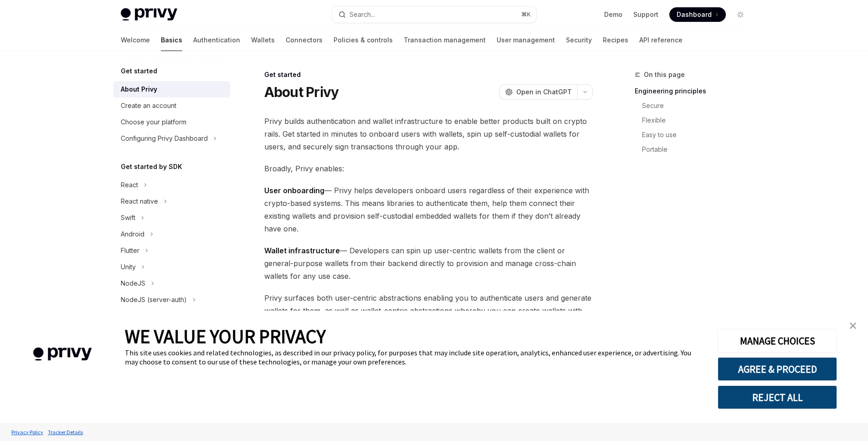 This screenshot has width=868, height=441. What do you see at coordinates (129, 185) in the screenshot?
I see `div: React` at bounding box center [129, 185].